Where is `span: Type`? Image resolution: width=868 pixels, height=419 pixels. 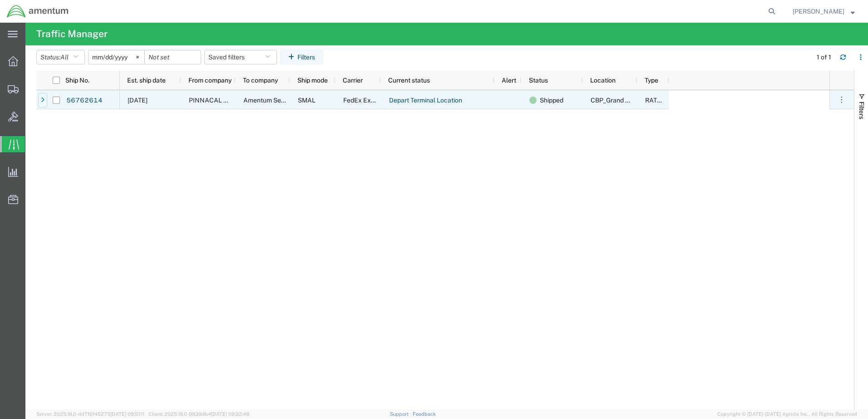
span: Type is located at coordinates (651, 80).